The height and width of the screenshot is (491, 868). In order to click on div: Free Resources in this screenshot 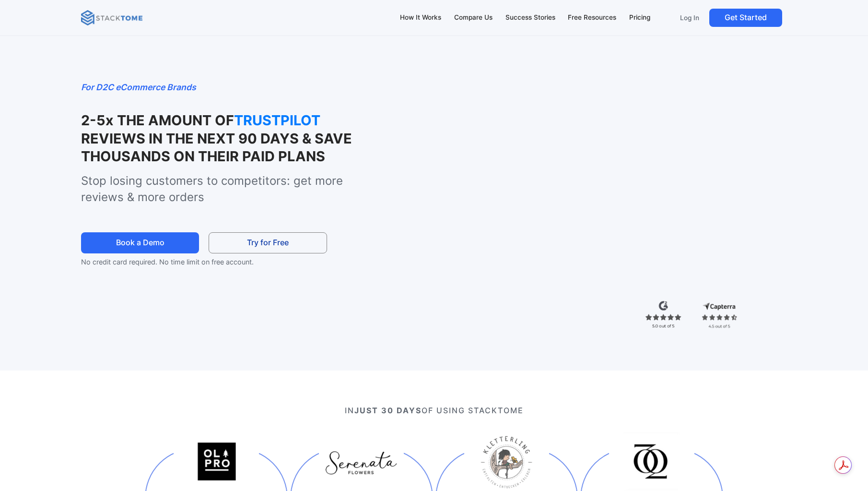, I will do `click(591, 18)`.